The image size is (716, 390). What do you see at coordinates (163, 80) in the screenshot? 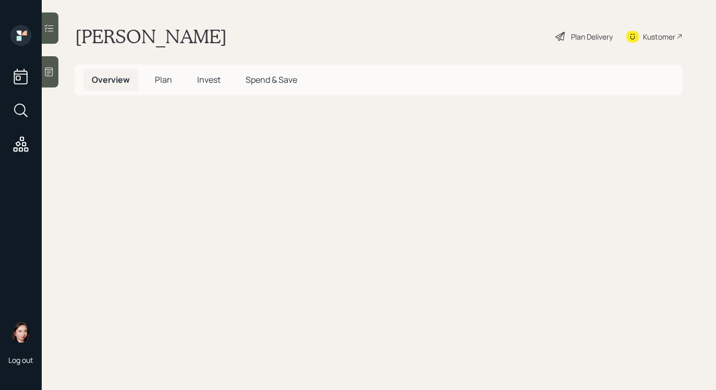
I see `span: Plan` at bounding box center [163, 80].